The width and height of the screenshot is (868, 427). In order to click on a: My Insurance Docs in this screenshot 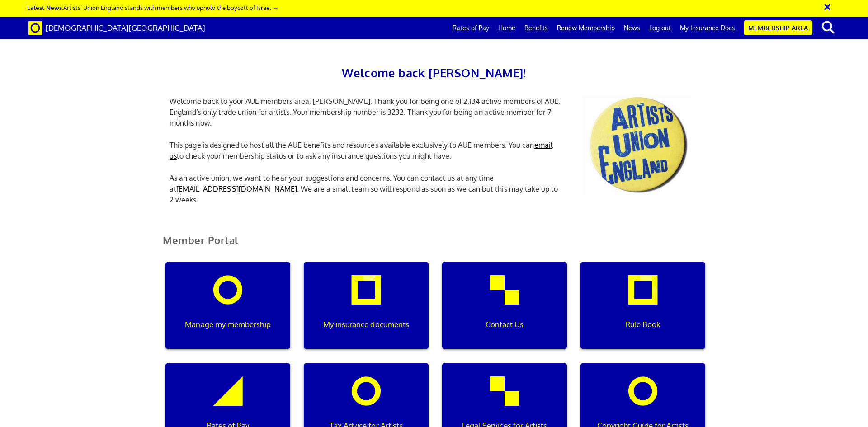, I will do `click(708, 28)`.